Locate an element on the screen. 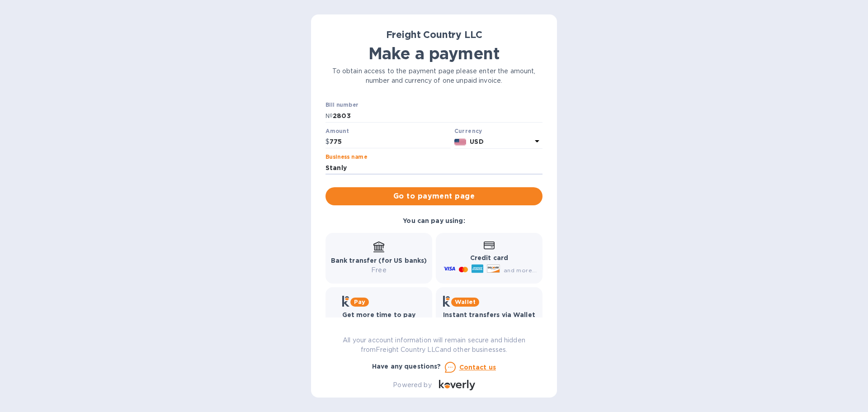  b: Instant transfers via Wallet is located at coordinates (489, 315).